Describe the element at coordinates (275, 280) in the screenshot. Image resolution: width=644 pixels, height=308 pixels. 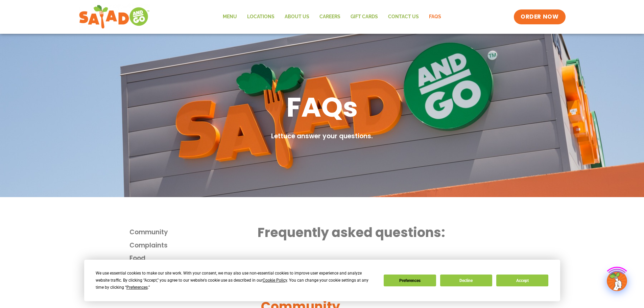
I see `span: Cookie Policy` at that location.